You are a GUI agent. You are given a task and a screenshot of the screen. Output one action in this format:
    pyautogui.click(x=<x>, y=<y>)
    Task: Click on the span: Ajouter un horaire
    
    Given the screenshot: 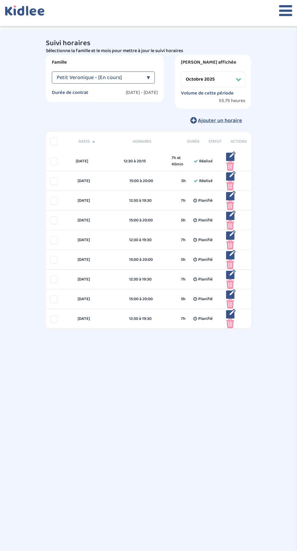 What is the action you would take?
    pyautogui.click(x=220, y=121)
    